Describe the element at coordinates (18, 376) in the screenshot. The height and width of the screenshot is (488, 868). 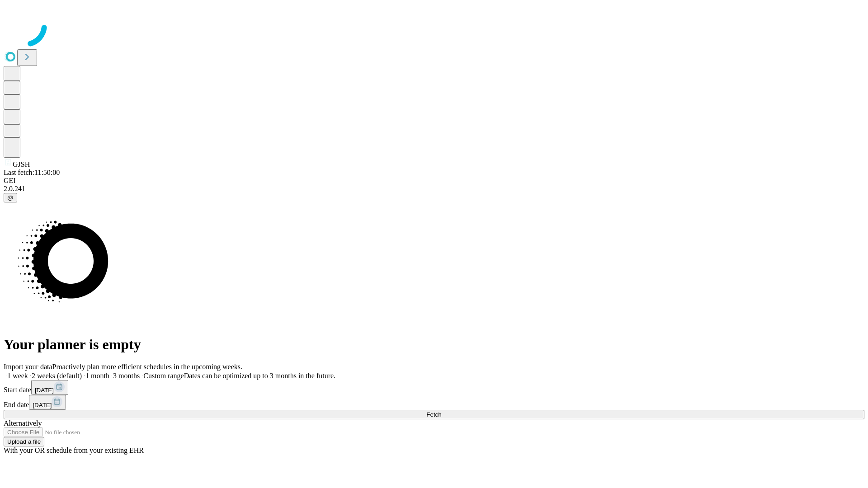
I see `span: 1 week` at that location.